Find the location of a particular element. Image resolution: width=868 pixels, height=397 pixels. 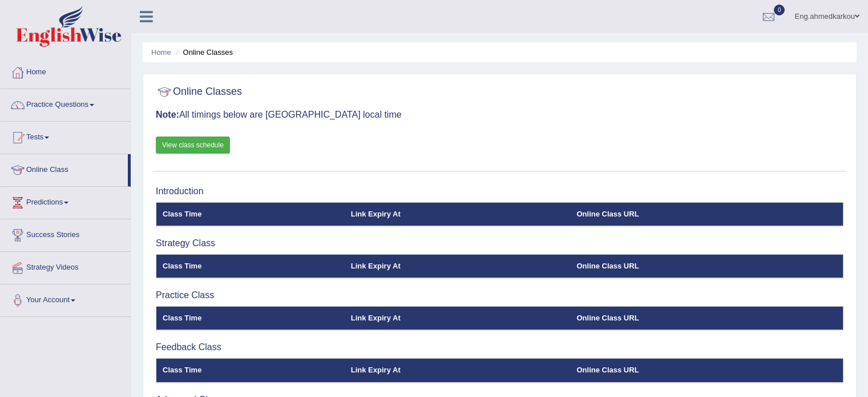

a: Online Class is located at coordinates (64, 168).